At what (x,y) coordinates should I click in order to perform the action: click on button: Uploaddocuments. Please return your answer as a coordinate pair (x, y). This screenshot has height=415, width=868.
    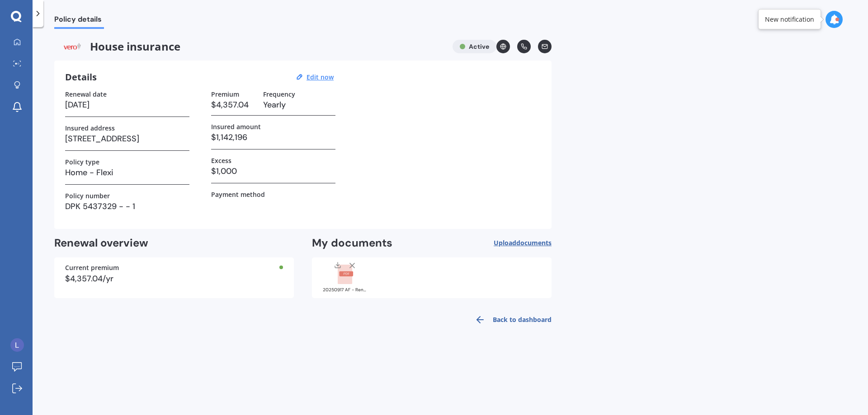
    Looking at the image, I should click on (523, 243).